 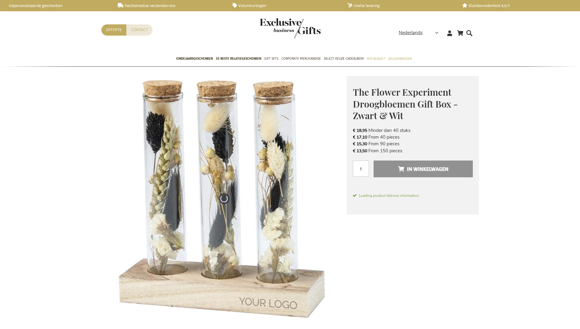 What do you see at coordinates (194, 59) in the screenshot?
I see `a: Eindejaarsgeschenken` at bounding box center [194, 59].